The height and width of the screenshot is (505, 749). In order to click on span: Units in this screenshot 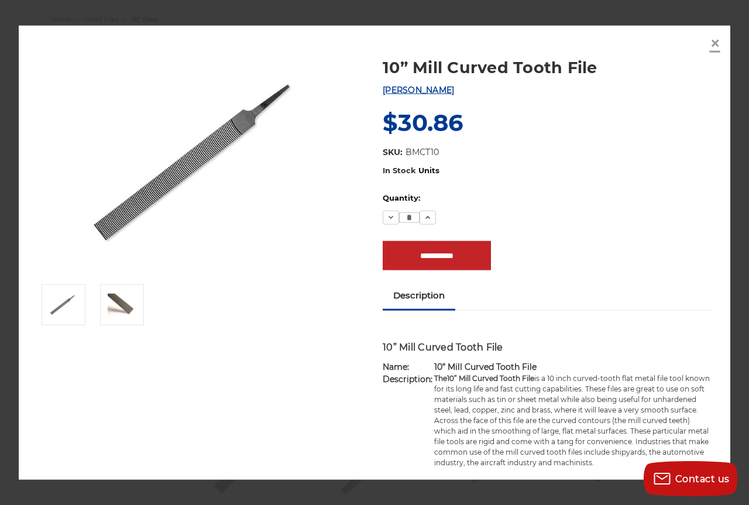, I will do `click(429, 170)`.